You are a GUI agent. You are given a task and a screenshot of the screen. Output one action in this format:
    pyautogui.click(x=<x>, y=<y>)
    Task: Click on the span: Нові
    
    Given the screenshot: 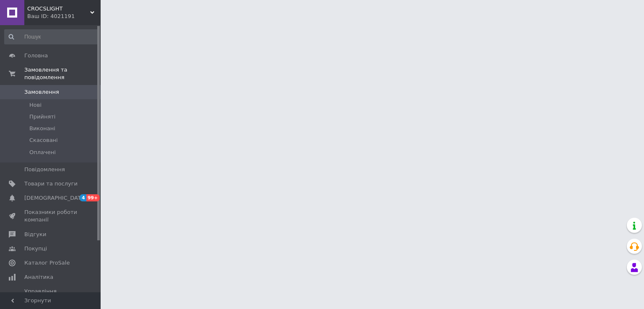 What is the action you would take?
    pyautogui.click(x=35, y=105)
    